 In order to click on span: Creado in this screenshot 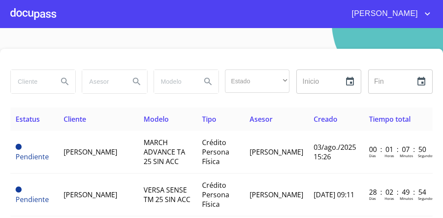, I will do `click(325, 119)`.